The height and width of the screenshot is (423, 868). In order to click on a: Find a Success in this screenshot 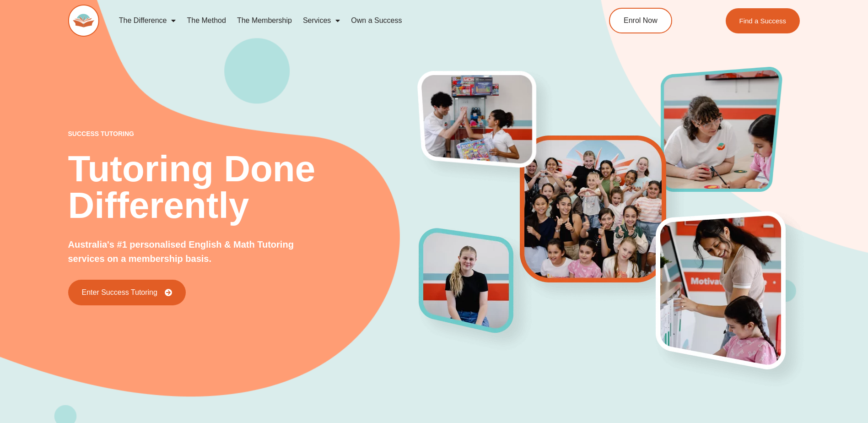, I will do `click(763, 20)`.